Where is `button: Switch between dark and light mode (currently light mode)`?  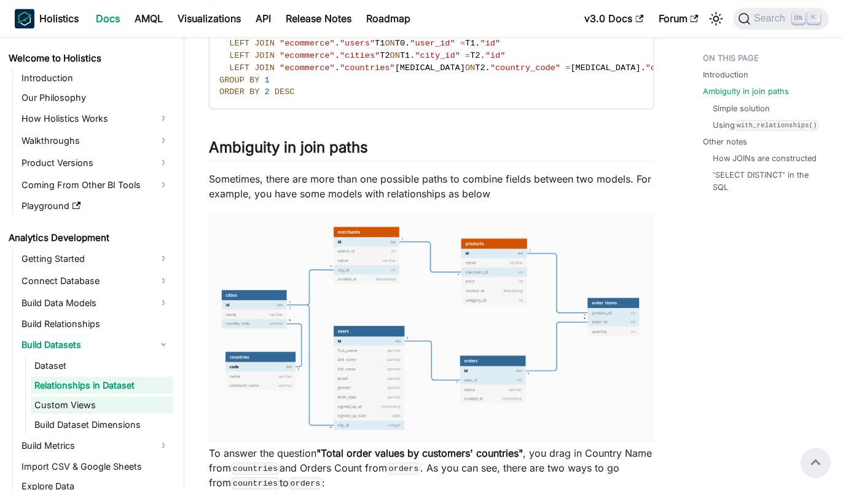
button: Switch between dark and light mode (currently light mode) is located at coordinates (716, 18).